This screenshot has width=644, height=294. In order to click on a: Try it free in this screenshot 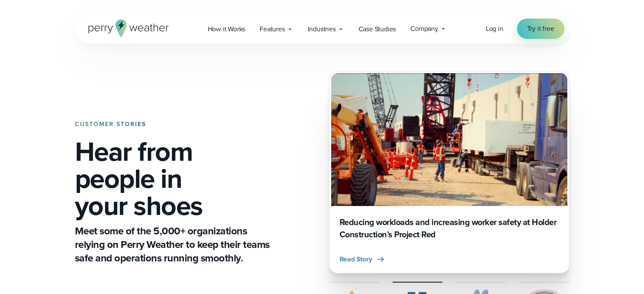, I will do `click(541, 29)`.